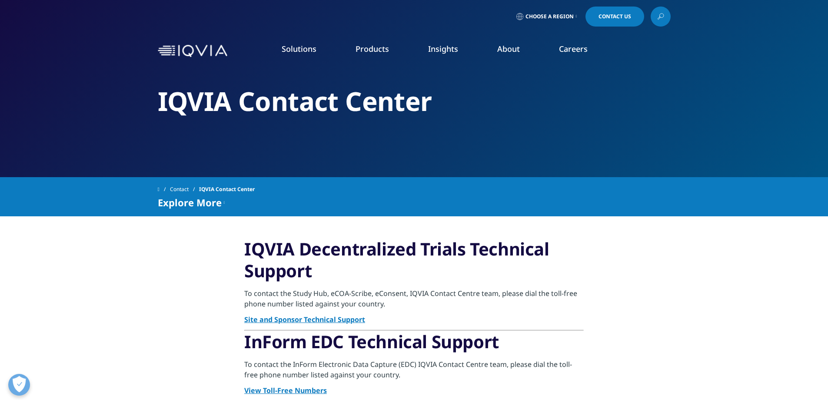 Image resolution: width=828 pixels, height=400 pixels. I want to click on a: Site and Sponsor Technical Support, so click(305, 319).